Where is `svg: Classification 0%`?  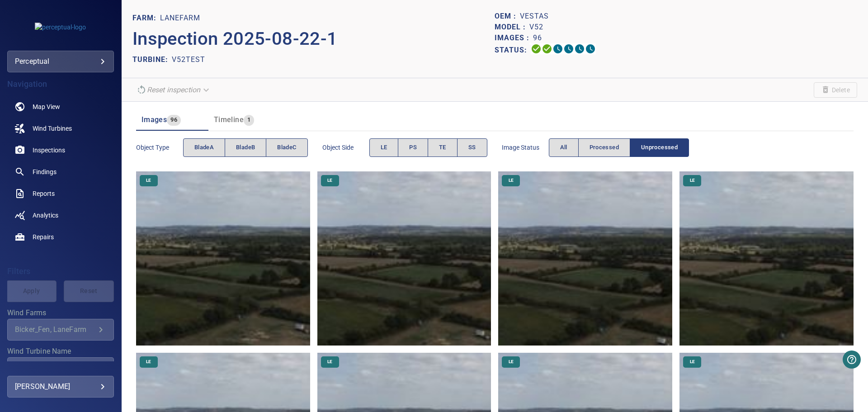 svg: Classification 0% is located at coordinates (590, 49).